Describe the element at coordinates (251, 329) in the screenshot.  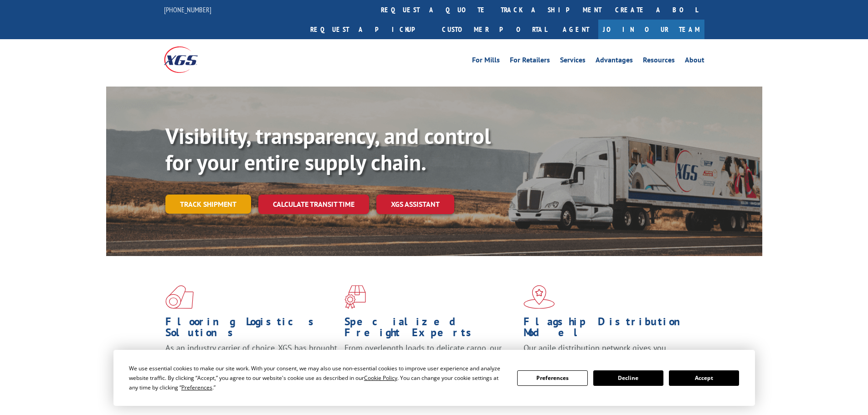
I see `h1: Flooring Logistics Solutions` at that location.